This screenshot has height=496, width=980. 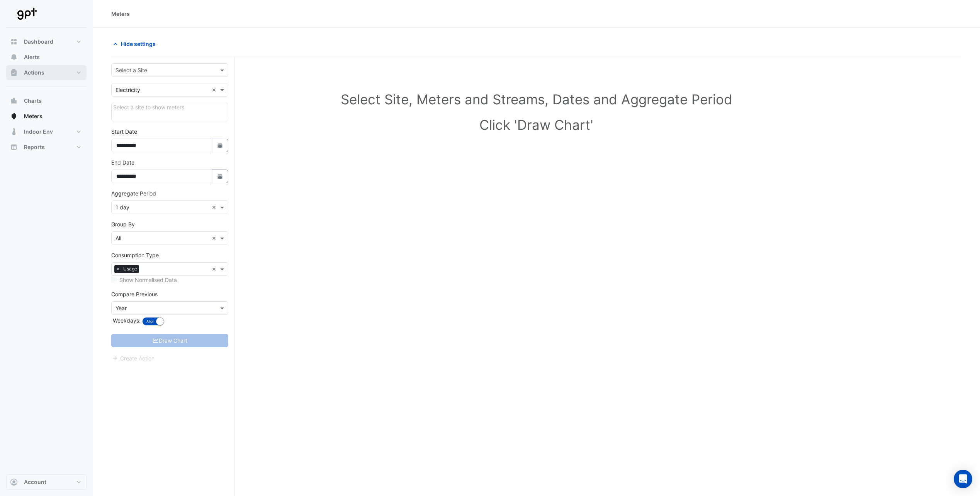 I want to click on app-icon: Dashboard, so click(x=14, y=42).